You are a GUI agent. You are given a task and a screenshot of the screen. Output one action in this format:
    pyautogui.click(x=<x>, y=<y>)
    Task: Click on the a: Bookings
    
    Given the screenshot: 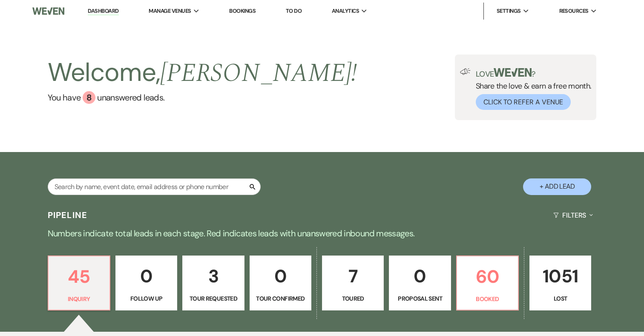 What is the action you would take?
    pyautogui.click(x=242, y=11)
    